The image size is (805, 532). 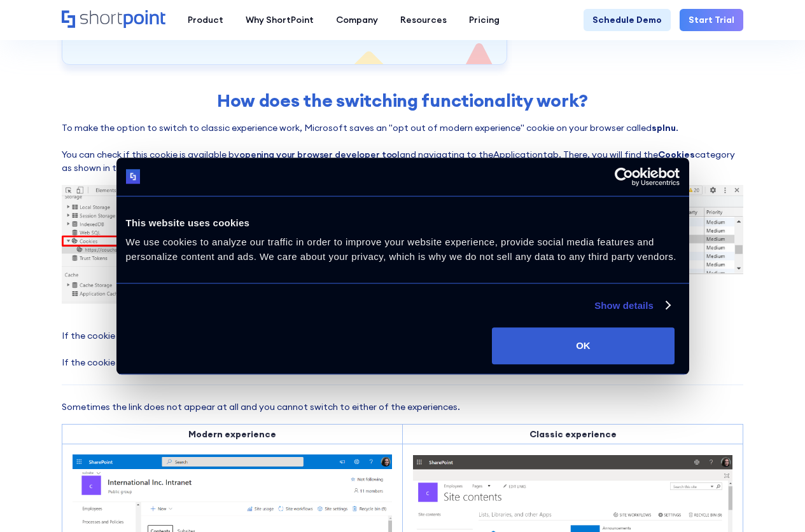 I want to click on a: Pricing, so click(x=484, y=20).